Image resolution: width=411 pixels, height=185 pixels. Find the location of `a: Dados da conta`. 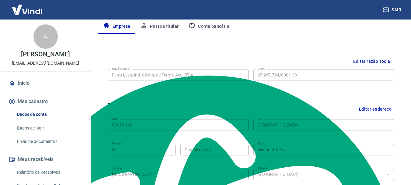

a: Dados da conta is located at coordinates (49, 114).